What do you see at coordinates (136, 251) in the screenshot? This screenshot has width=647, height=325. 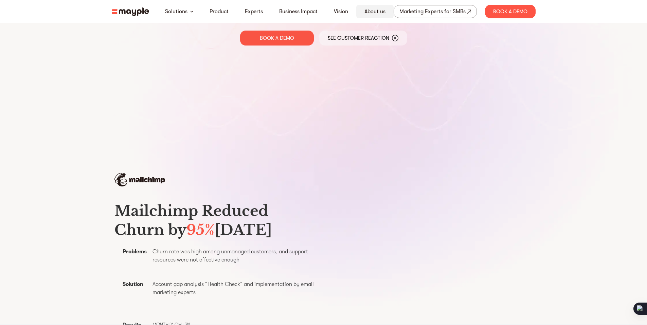 I see `p: Problems` at bounding box center [136, 251].